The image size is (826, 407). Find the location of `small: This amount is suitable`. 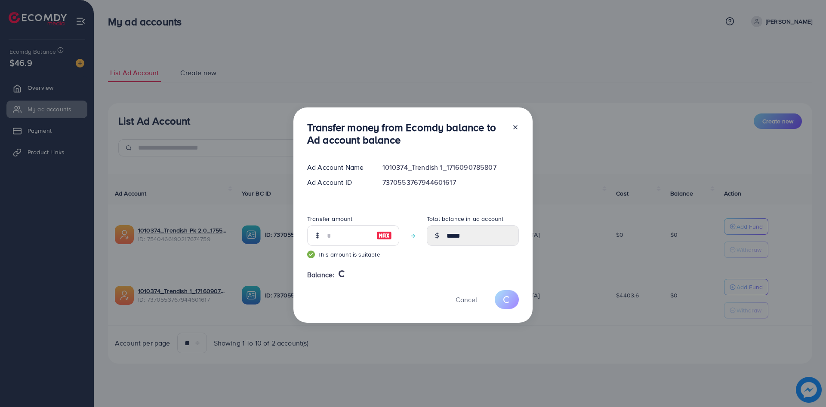

small: This amount is suitable is located at coordinates (353, 255).